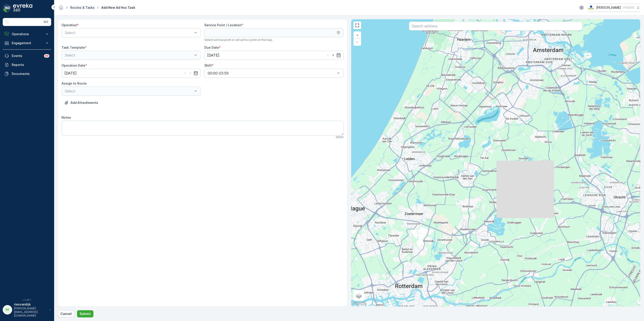  What do you see at coordinates (591, 8) in the screenshot?
I see `img: basis-logo_rgb2x.png` at bounding box center [591, 8].